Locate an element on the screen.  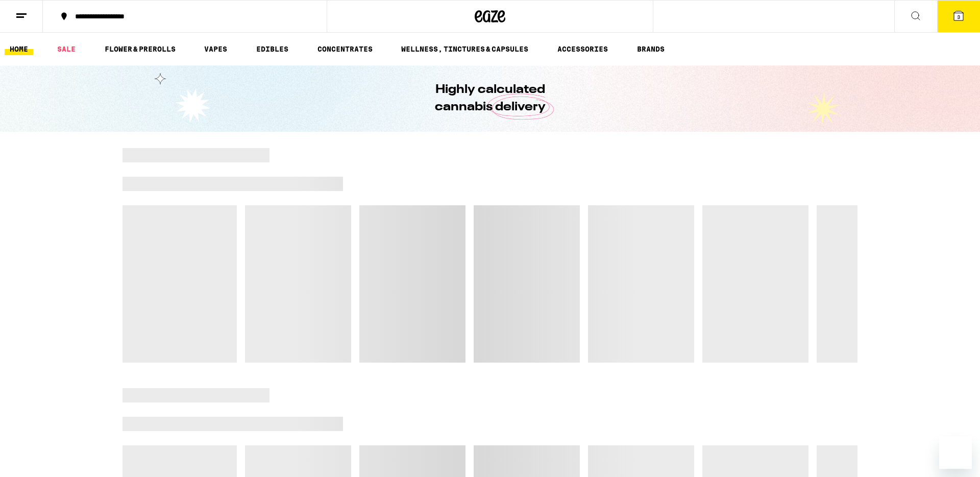
span: 3 is located at coordinates (959, 17).